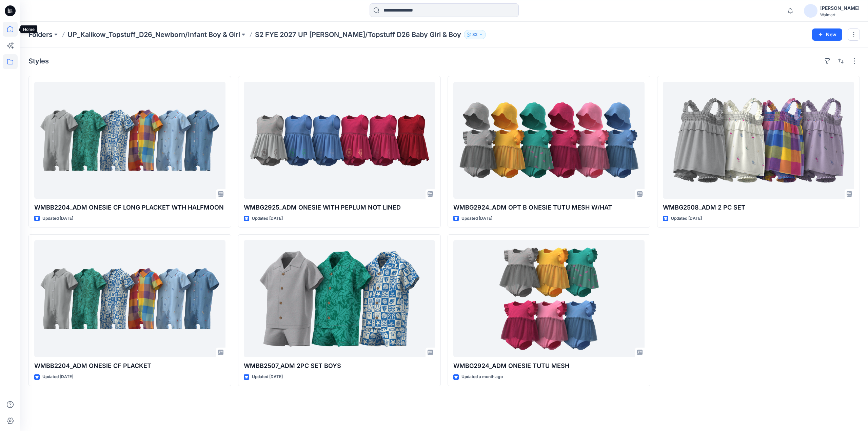  What do you see at coordinates (39, 61) in the screenshot?
I see `h4: Styles` at bounding box center [39, 61].